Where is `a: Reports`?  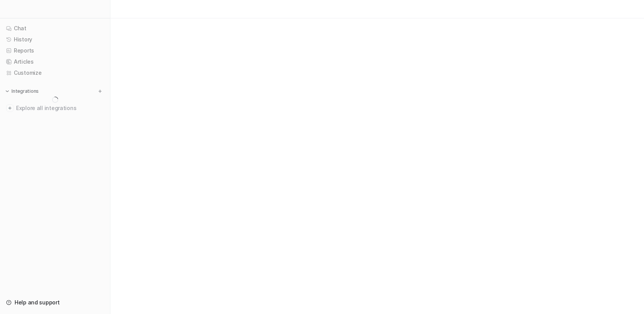 a: Reports is located at coordinates (55, 51).